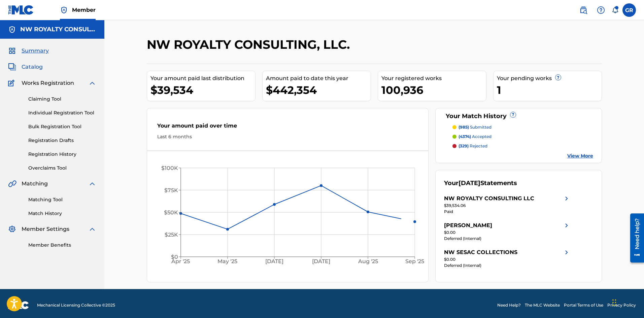  I want to click on div: $39,534, so click(203, 90).